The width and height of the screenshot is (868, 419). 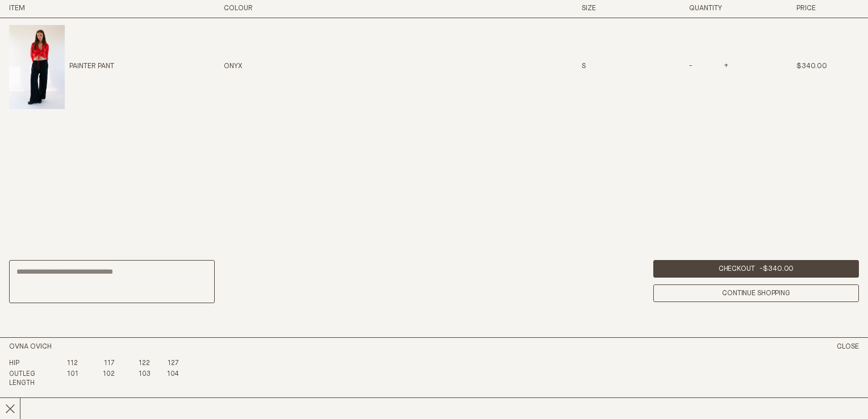 What do you see at coordinates (72, 365) in the screenshot?
I see `td: 112` at bounding box center [72, 365].